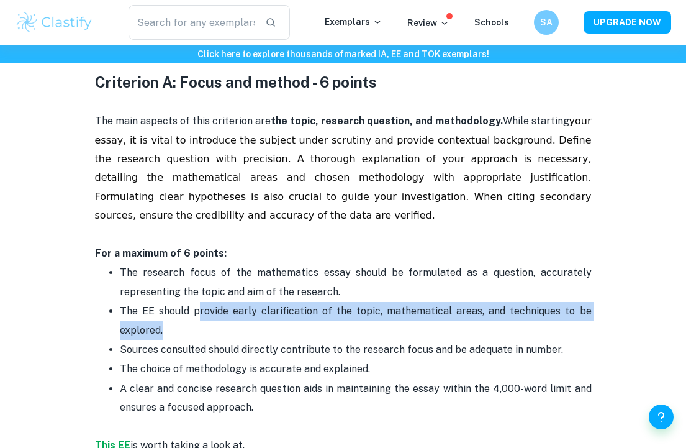 This screenshot has width=686, height=448. I want to click on a: Clastify logo, so click(54, 22).